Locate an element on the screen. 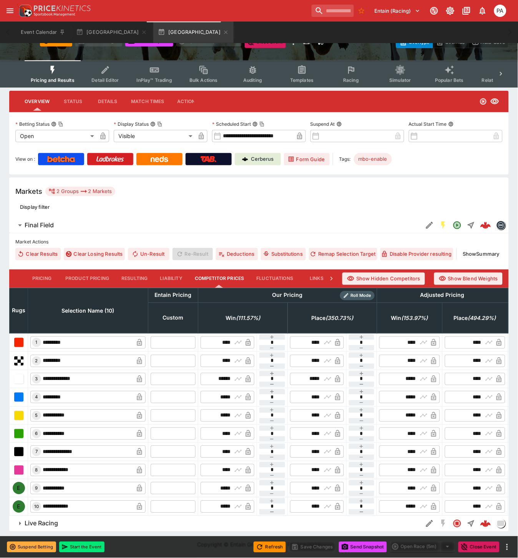  button: Suspend At is located at coordinates (339, 124).